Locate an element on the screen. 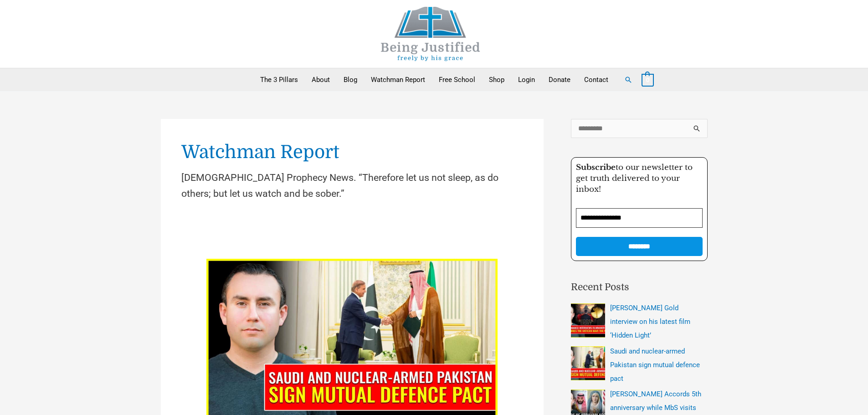 The image size is (868, 415). span: 0 is located at coordinates (648, 80).